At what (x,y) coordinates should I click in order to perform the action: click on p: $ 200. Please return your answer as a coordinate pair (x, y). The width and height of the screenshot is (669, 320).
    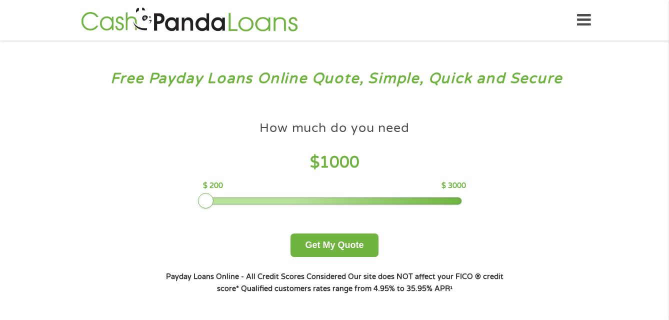
    Looking at the image, I should click on (213, 186).